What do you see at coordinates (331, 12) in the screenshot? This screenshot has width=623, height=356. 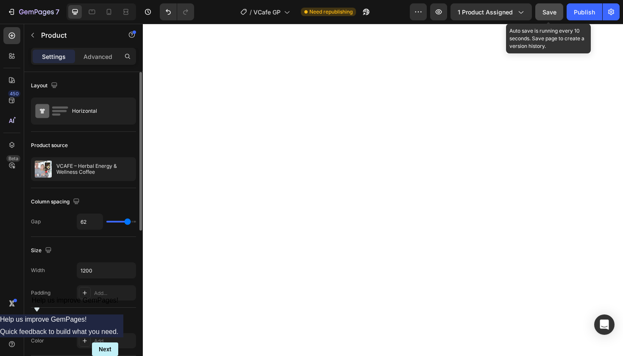 I see `span: Need republishing` at bounding box center [331, 12].